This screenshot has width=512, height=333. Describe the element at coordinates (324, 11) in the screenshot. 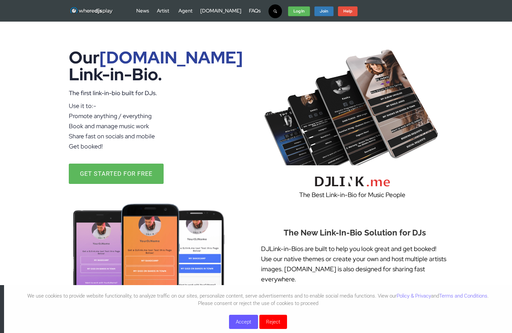

I see `strong: Join` at that location.